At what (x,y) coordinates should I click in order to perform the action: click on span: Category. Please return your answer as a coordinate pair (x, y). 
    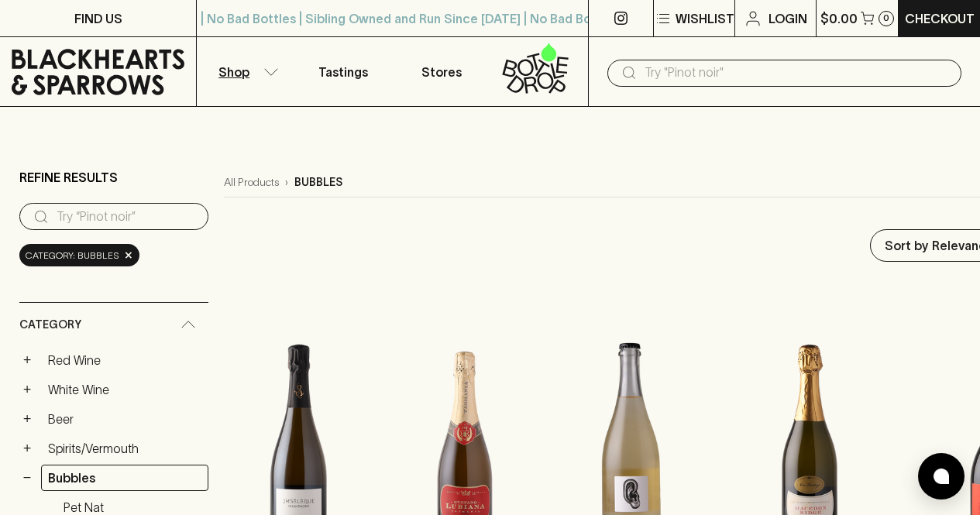
    Looking at the image, I should click on (51, 324).